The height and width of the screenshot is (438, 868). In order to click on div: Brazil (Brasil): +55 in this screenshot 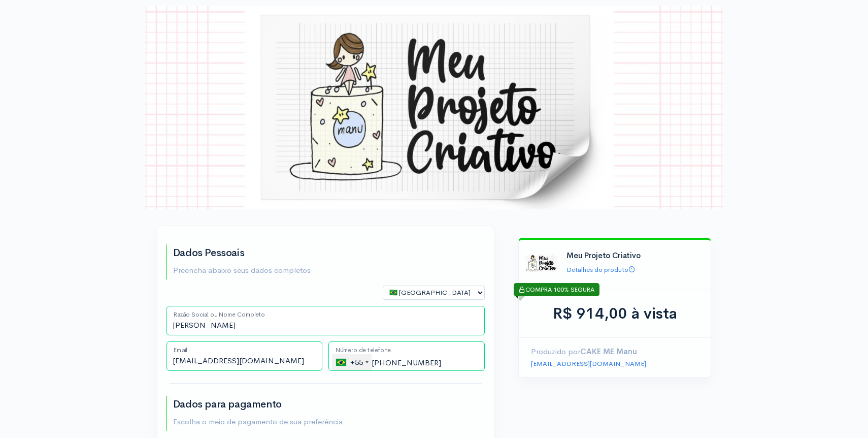, I will do `click(352, 362)`.